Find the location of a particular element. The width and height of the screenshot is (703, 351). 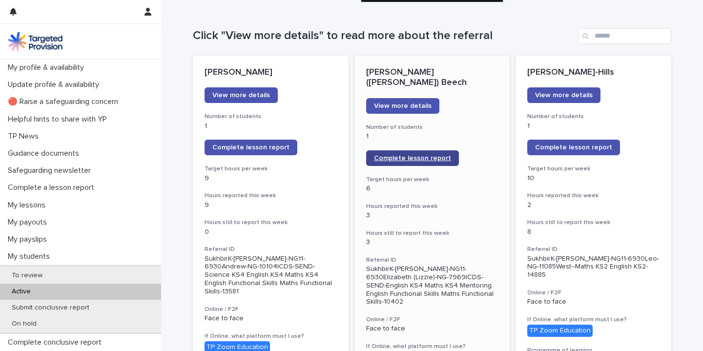

p: Update profile & availability is located at coordinates (55, 85).